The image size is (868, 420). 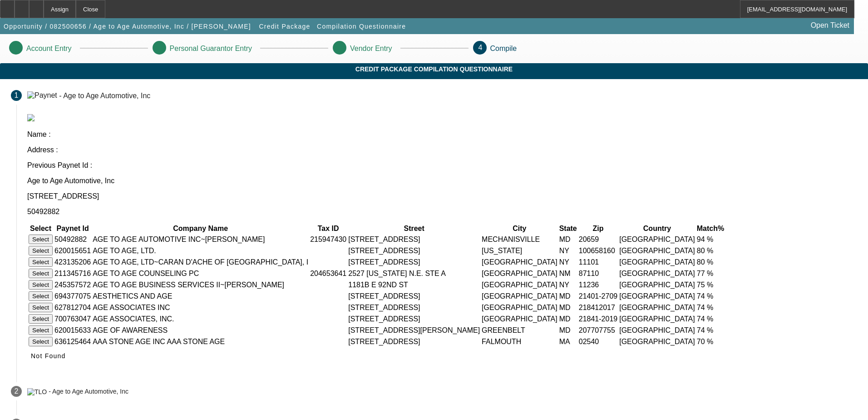 I want to click on td: 77 %, so click(x=711, y=273).